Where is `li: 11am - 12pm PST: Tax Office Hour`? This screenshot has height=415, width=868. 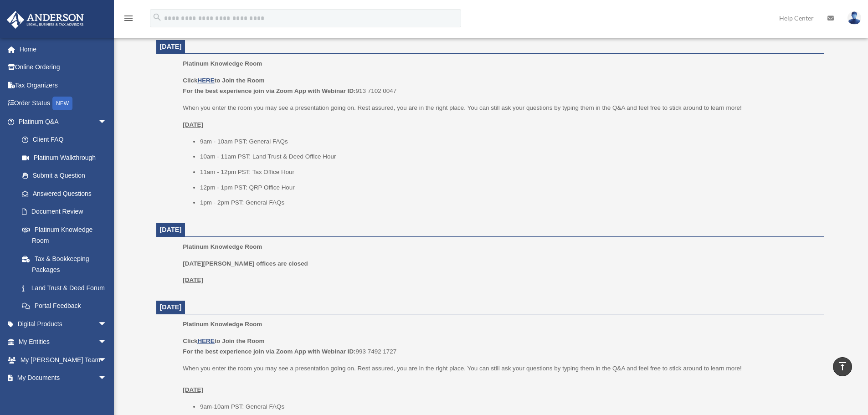
li: 11am - 12pm PST: Tax Office Hour is located at coordinates (508, 173).